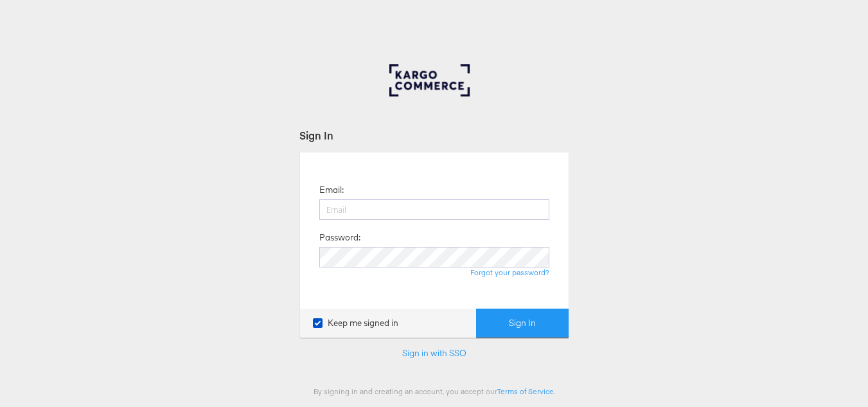 The image size is (868, 407). Describe the element at coordinates (434, 135) in the screenshot. I see `div: Sign In` at that location.